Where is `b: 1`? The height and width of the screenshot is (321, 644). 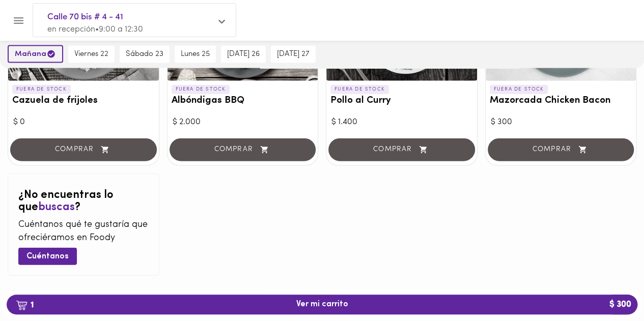
b: 1 is located at coordinates (24, 305).